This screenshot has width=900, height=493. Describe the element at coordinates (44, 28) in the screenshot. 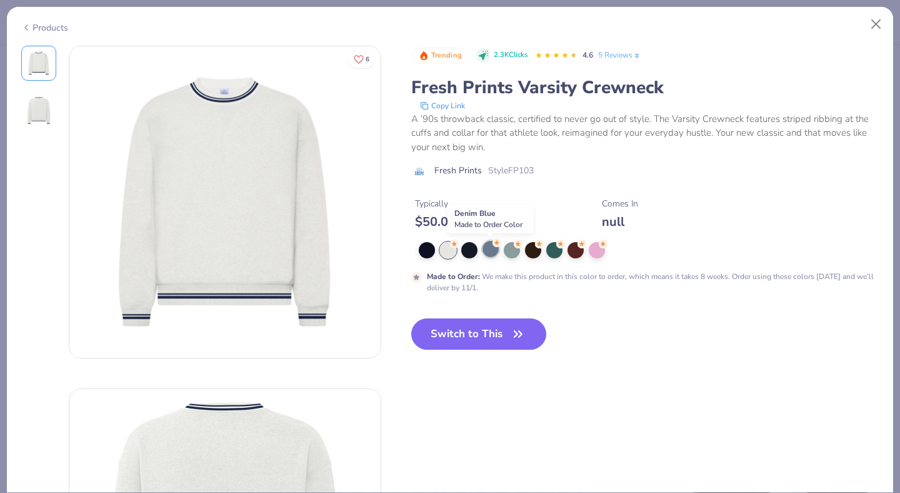

I see `div: Products` at that location.